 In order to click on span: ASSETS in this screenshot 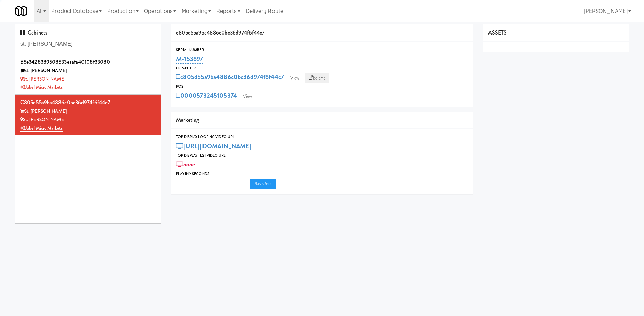, I will do `click(498, 32)`.